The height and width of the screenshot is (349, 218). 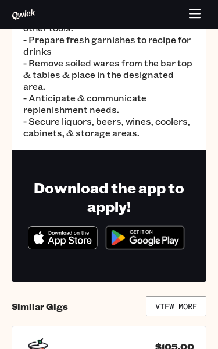 What do you see at coordinates (40, 306) in the screenshot?
I see `h4: Similar Gigs` at bounding box center [40, 306].